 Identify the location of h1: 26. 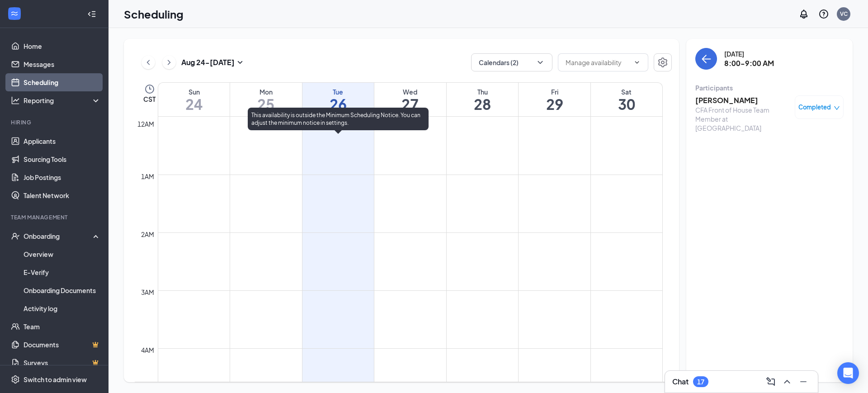
(338, 104).